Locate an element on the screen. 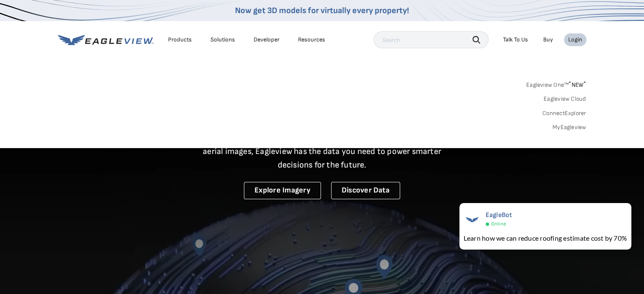 This screenshot has height=294, width=644. div: Learn how we can reduce roofing estimate cost by 70% is located at coordinates (546, 238).